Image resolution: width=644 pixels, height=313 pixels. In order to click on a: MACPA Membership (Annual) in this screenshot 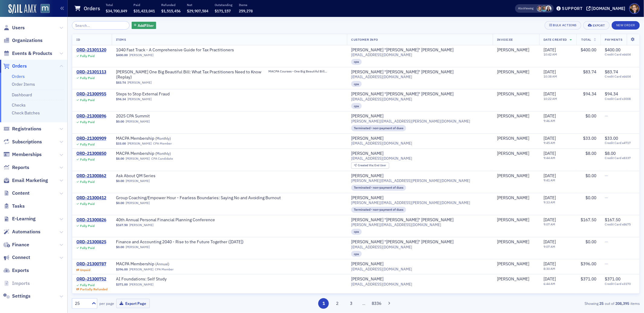, I will do `click(154, 264)`.